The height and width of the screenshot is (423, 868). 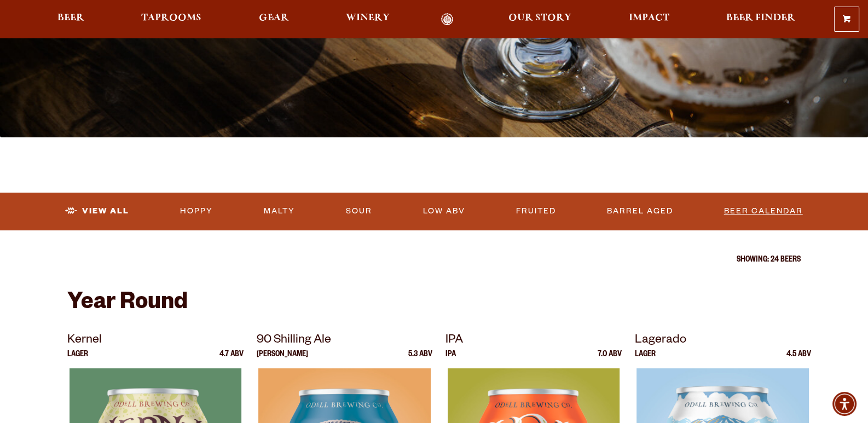 What do you see at coordinates (274, 19) in the screenshot?
I see `a: Gear` at bounding box center [274, 19].